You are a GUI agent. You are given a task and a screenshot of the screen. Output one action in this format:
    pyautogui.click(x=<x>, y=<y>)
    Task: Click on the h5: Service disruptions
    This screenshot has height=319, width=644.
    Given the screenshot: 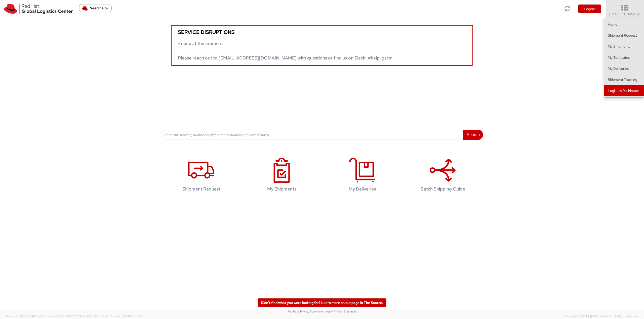 What is the action you would take?
    pyautogui.click(x=322, y=32)
    